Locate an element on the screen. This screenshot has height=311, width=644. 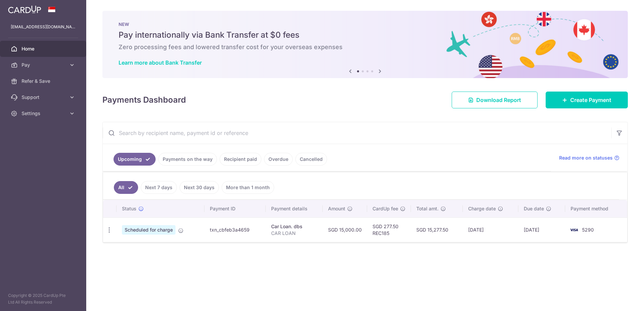
td: SGD 15,000.00 is located at coordinates (345, 230).